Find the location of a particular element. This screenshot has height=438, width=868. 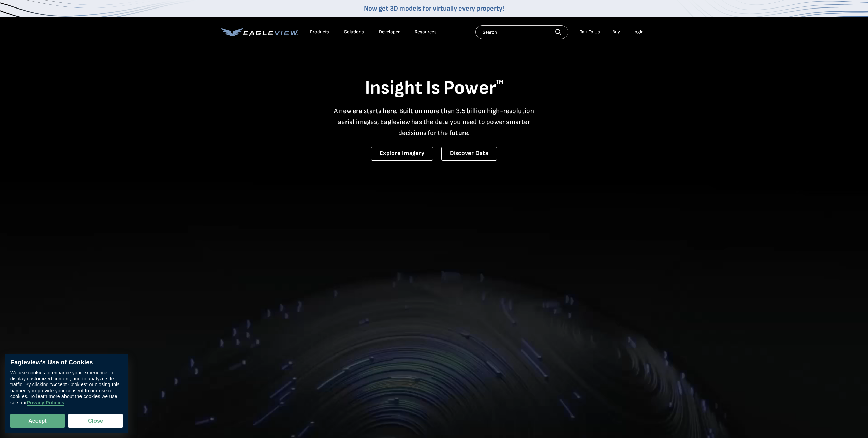

div: Eagleview’s Use of Cookies is located at coordinates (66, 362).